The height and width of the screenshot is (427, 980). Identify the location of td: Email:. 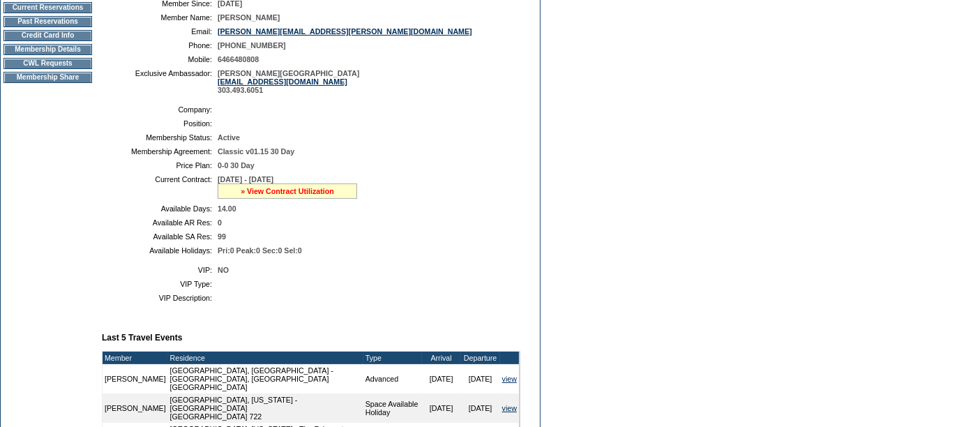
(159, 31).